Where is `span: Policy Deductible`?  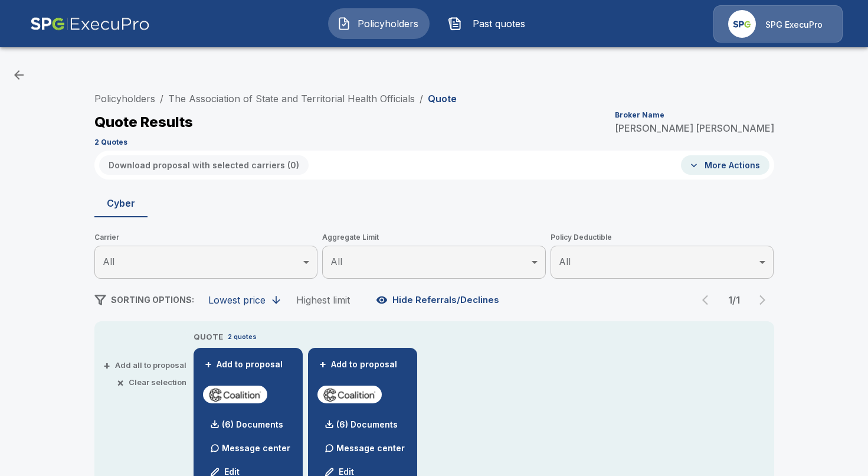 span: Policy Deductible is located at coordinates (662, 237).